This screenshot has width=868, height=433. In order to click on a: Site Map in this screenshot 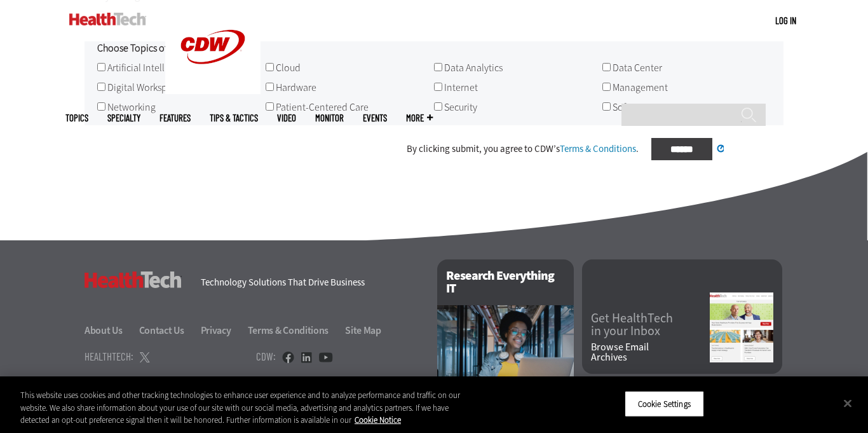, I will do `click(362, 330)`.